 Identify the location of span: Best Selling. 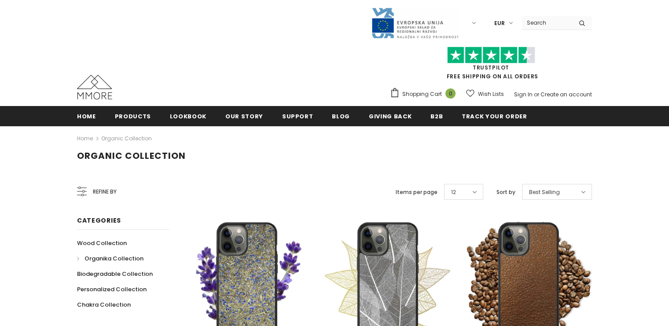
(544, 192).